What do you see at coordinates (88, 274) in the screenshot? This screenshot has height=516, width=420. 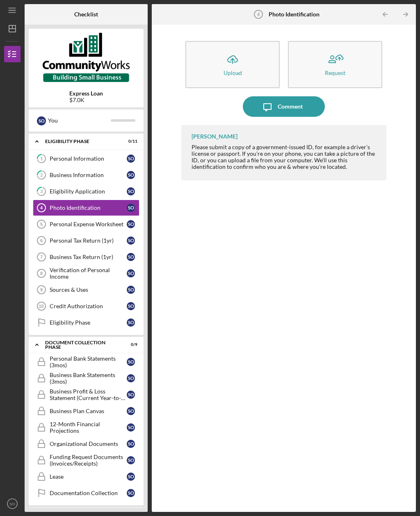 I see `div: Verification of Personal Income` at bounding box center [88, 274].